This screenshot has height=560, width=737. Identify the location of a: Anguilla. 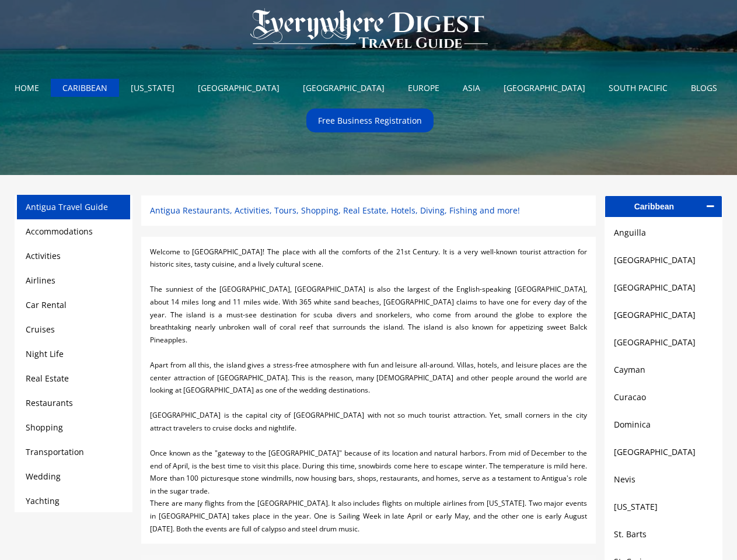
(664, 233).